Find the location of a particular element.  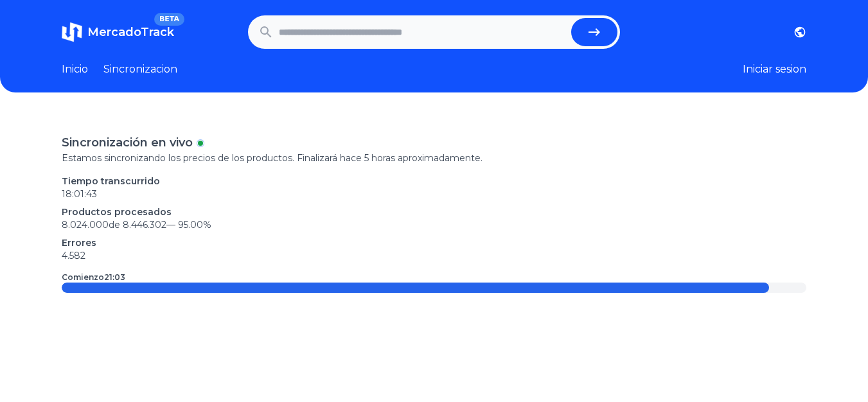

span: BETA is located at coordinates (169, 19).